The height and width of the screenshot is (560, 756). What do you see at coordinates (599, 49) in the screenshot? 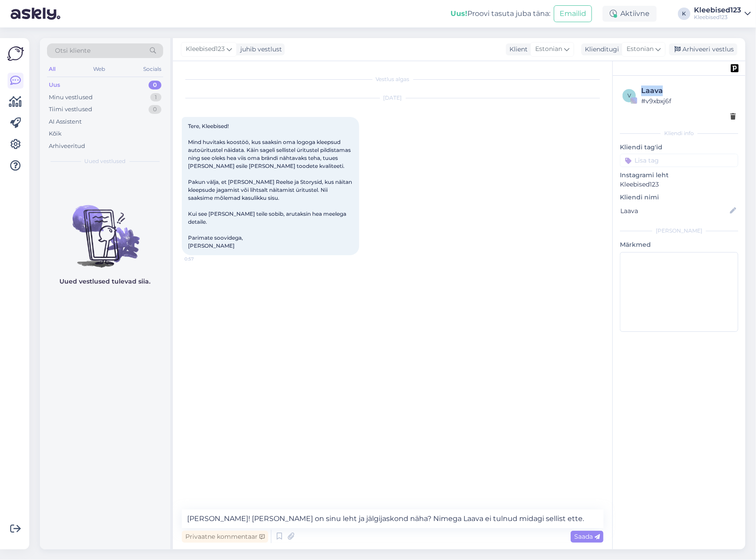
I see `div: Klienditugi` at bounding box center [599, 49].